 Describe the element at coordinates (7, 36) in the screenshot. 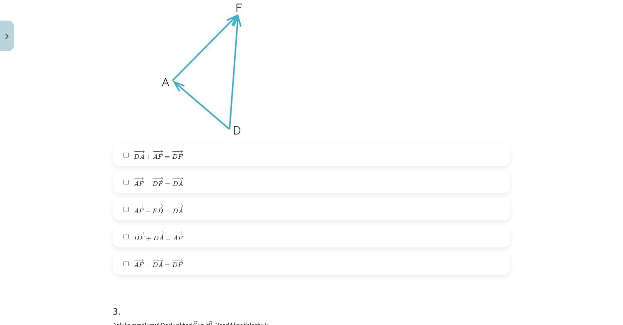

I see `img: icon-close-lesson-0947bae3869378f0d4975bcd49f059093ad1ed9edebbc8119c70593378902aed.svg` at that location.